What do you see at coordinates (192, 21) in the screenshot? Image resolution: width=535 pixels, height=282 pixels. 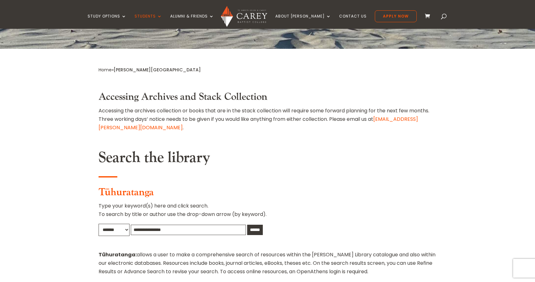 I see `a: Alumni & Friends` at bounding box center [192, 21].